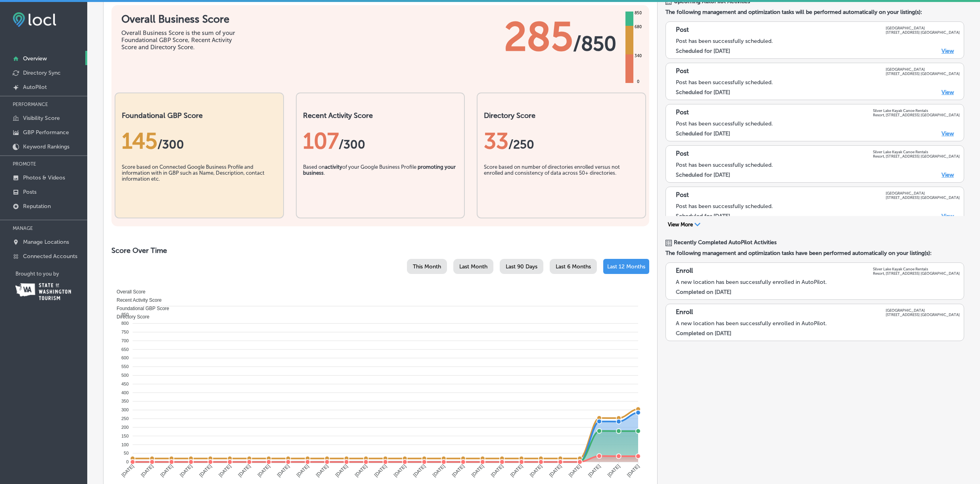 Image resolution: width=980 pixels, height=484 pixels. Describe the element at coordinates (35, 20) in the screenshot. I see `img: fda3e92497d09a02dc62c9cd864e3231.png` at that location.